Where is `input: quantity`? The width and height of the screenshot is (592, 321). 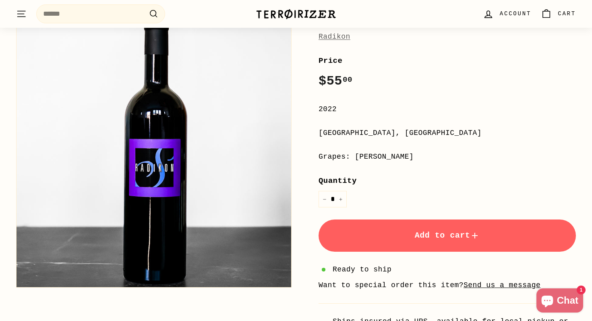 input: quantity is located at coordinates (333, 199).